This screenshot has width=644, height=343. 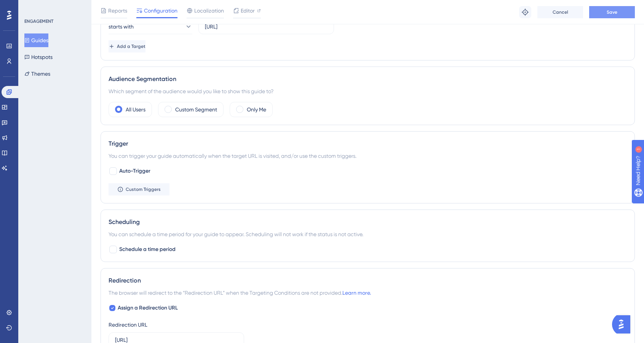 What do you see at coordinates (367, 281) in the screenshot?
I see `div: Redirection` at bounding box center [367, 281].